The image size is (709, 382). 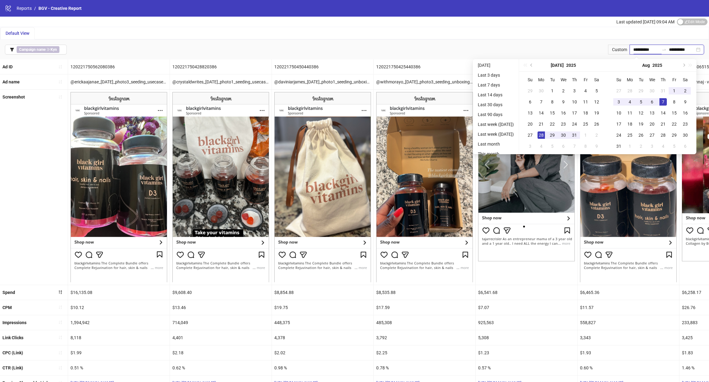 What do you see at coordinates (663, 113) in the screenshot?
I see `td: 2025-08-14` at bounding box center [663, 113].